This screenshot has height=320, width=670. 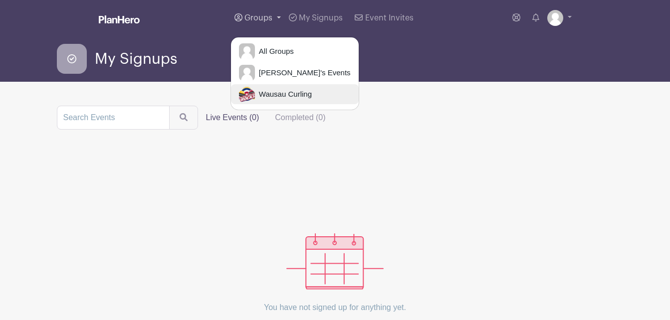 What do you see at coordinates (274, 51) in the screenshot?
I see `span: All Groups` at bounding box center [274, 51].